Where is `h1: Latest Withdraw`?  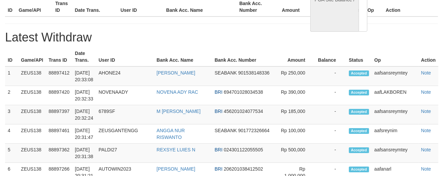 h1: Latest Withdraw is located at coordinates (222, 37).